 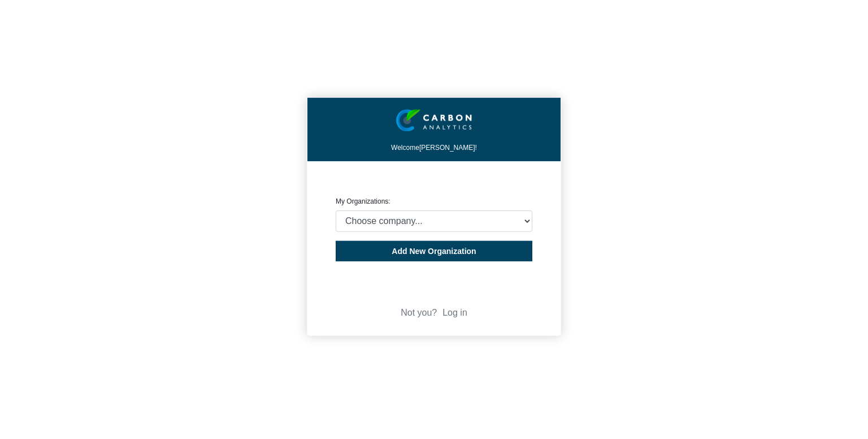 I want to click on label: My Organizations:, so click(x=363, y=201).